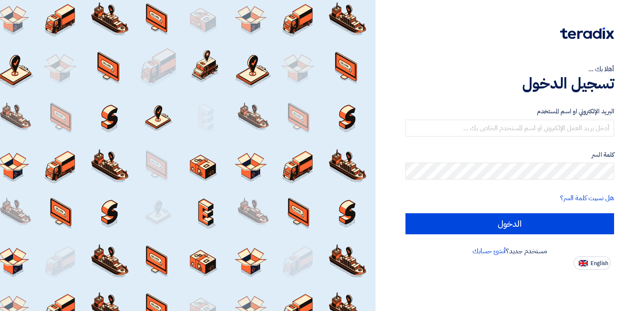 The height and width of the screenshot is (311, 644). What do you see at coordinates (600, 263) in the screenshot?
I see `span: English` at bounding box center [600, 263].